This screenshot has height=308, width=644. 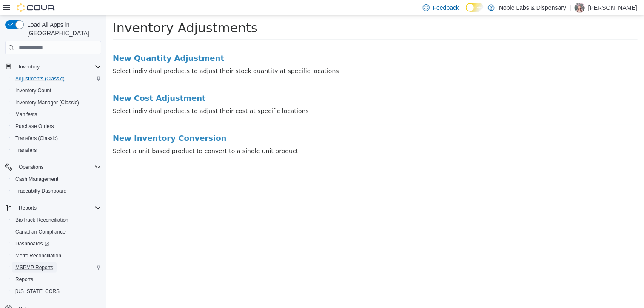 I want to click on a: Metrc Reconciliation, so click(x=39, y=256).